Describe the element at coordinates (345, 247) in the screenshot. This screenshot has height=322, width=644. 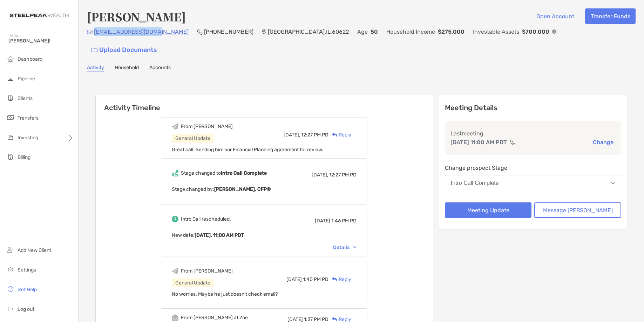
I see `div: Details` at that location.